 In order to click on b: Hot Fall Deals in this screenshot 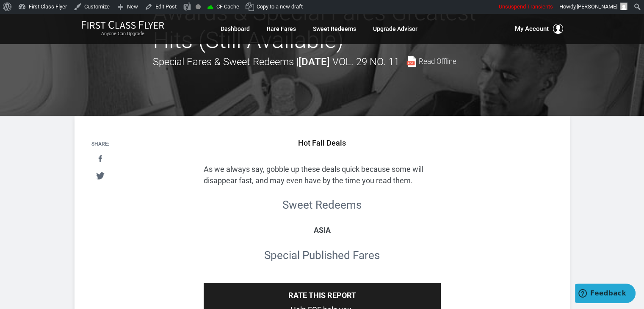, I will do `click(322, 142)`.